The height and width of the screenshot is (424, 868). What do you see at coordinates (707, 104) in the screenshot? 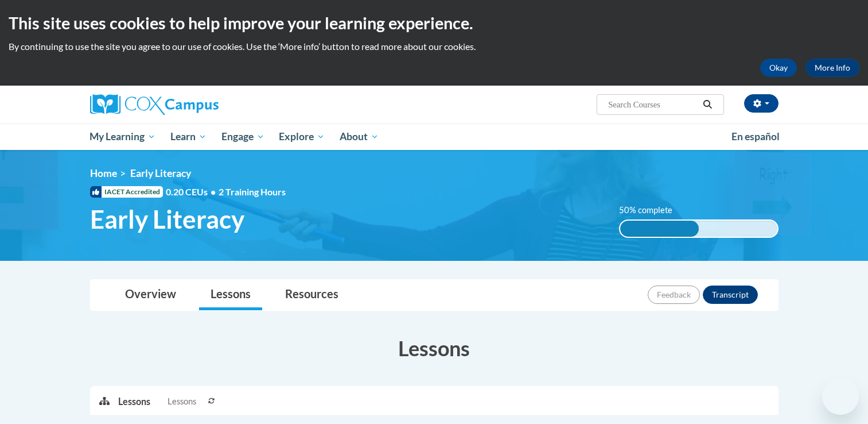
I see `button: Search` at bounding box center [707, 104].